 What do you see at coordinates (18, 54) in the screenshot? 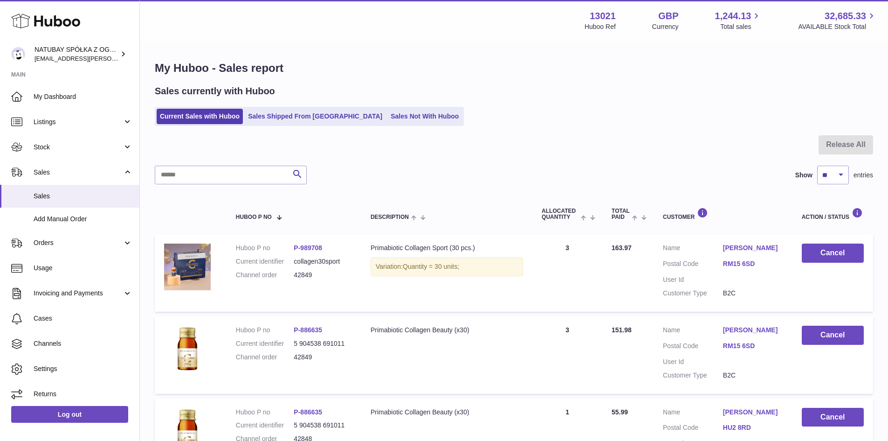
I see `img: kacper.antkowski@natubay.pl` at bounding box center [18, 54].